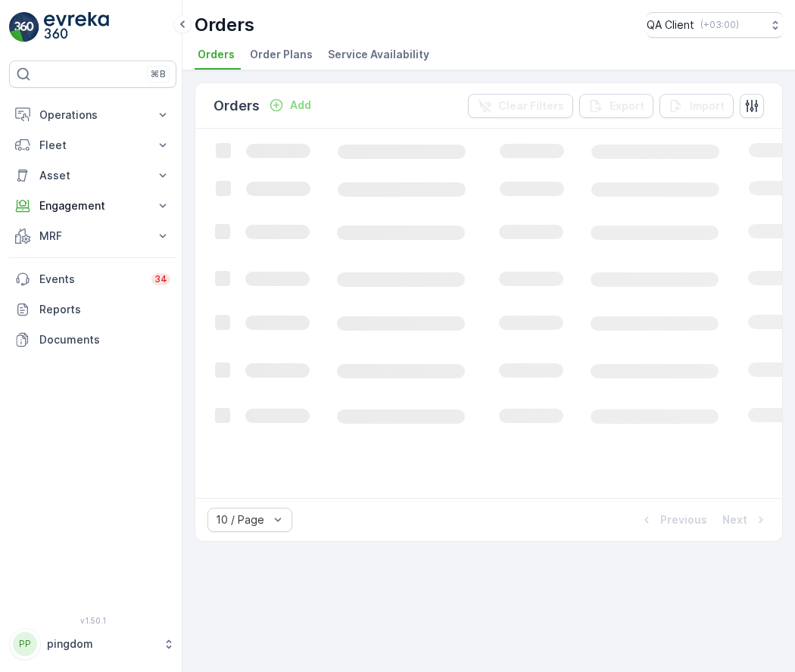 The image size is (795, 672). Describe the element at coordinates (92, 206) in the screenshot. I see `button: Engagement` at that location.